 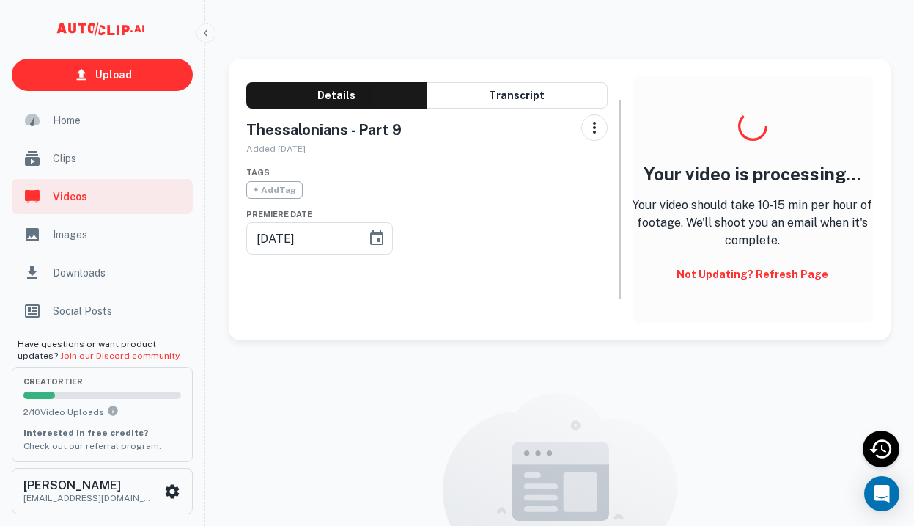 I want to click on span: Videos, so click(x=118, y=196).